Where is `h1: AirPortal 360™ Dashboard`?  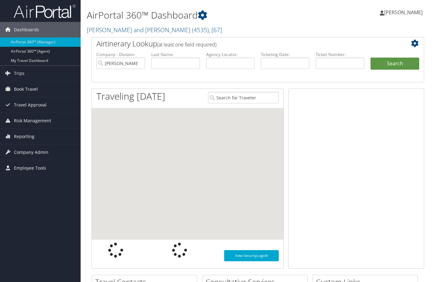
h1: AirPortal 360™ Dashboard is located at coordinates (200, 15).